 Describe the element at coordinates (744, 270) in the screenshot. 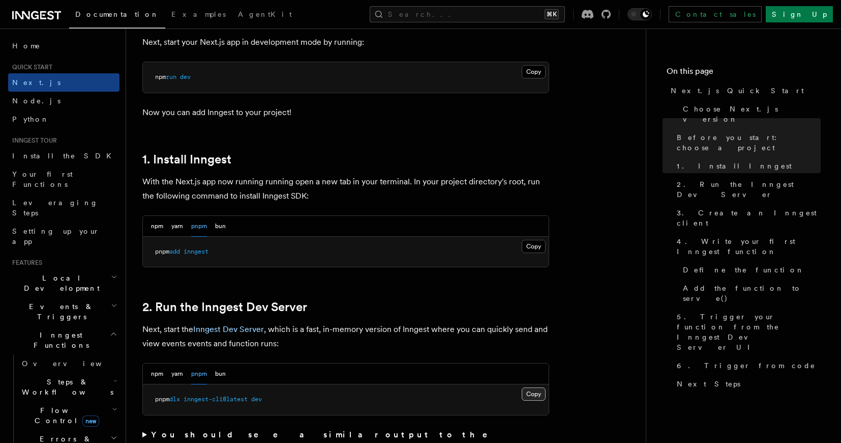

I see `span: Define the function` at that location.